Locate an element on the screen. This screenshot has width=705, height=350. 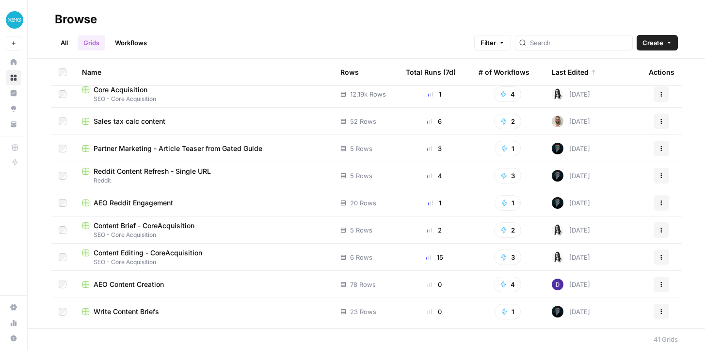
span: Filter is located at coordinates (488, 43).